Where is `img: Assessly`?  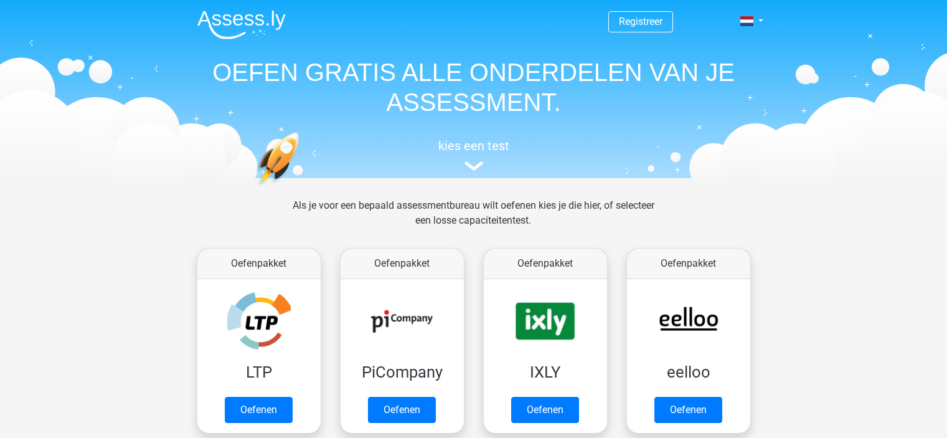
img: Assessly is located at coordinates (242, 24).